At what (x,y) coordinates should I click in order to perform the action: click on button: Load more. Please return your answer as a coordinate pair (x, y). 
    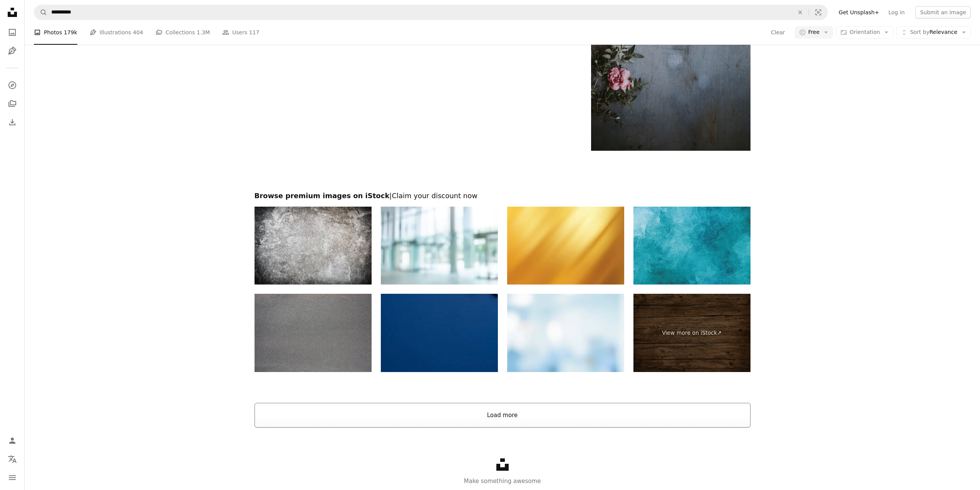
    Looking at the image, I should click on (503, 415).